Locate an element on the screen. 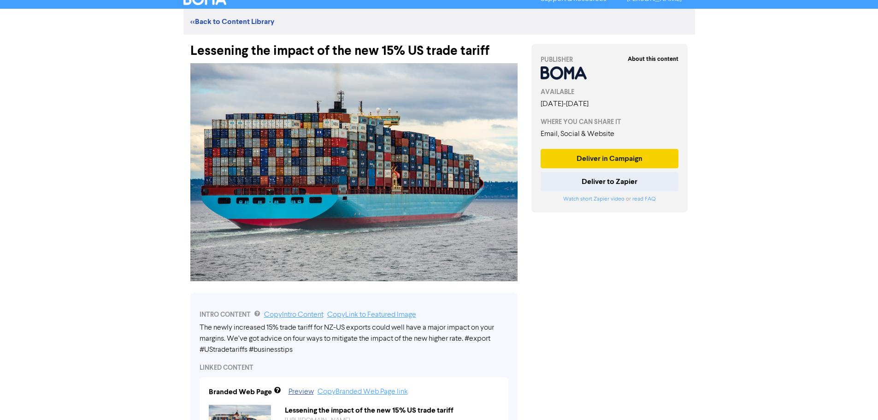 The height and width of the screenshot is (420, 878). a: Copy Link to Featured Image is located at coordinates (371, 315).